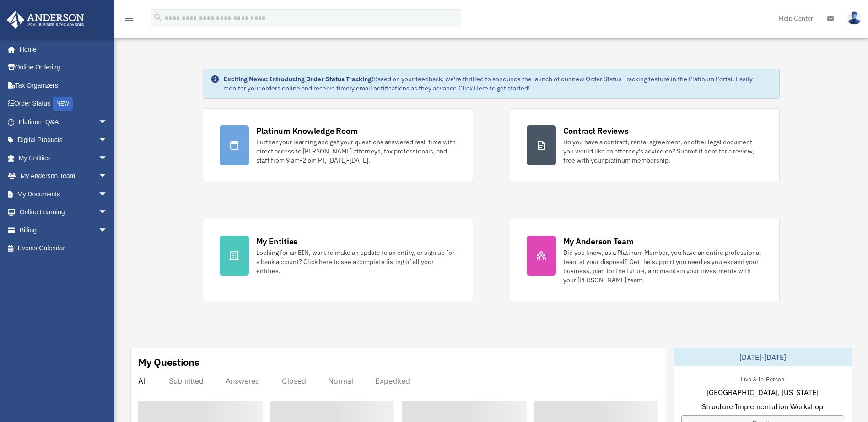 The image size is (868, 422). What do you see at coordinates (307, 130) in the screenshot?
I see `div: Platinum Knowledge Room` at bounding box center [307, 130].